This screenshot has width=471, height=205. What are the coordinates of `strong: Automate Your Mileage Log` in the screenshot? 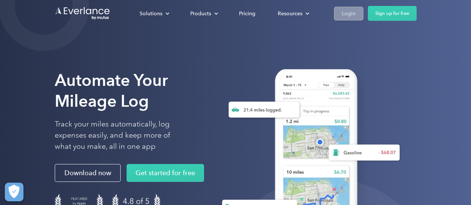 It's located at (111, 91).